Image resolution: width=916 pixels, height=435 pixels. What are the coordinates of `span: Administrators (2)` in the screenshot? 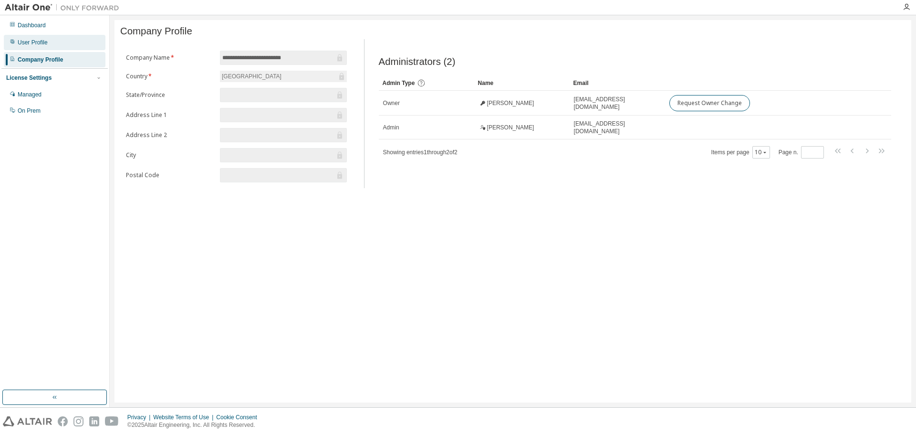 It's located at (417, 62).